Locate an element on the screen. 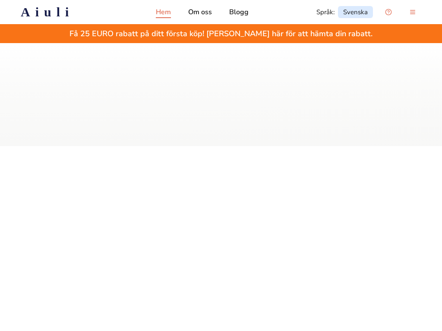  a: Hem is located at coordinates (163, 12).